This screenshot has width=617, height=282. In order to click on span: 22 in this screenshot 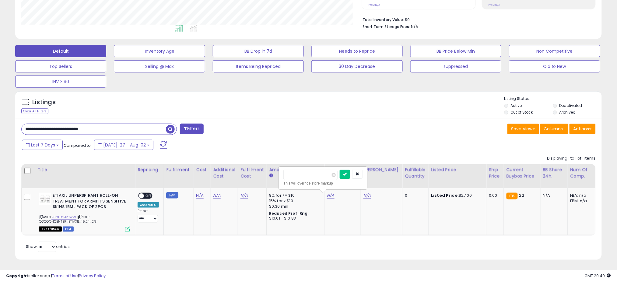, I will do `click(522, 195)`.